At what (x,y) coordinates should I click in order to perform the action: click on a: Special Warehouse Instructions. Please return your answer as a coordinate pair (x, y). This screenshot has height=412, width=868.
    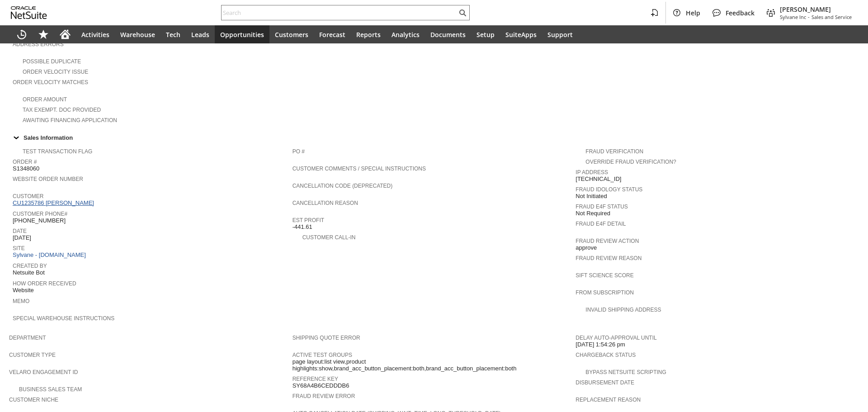
    Looking at the image, I should click on (63, 318).